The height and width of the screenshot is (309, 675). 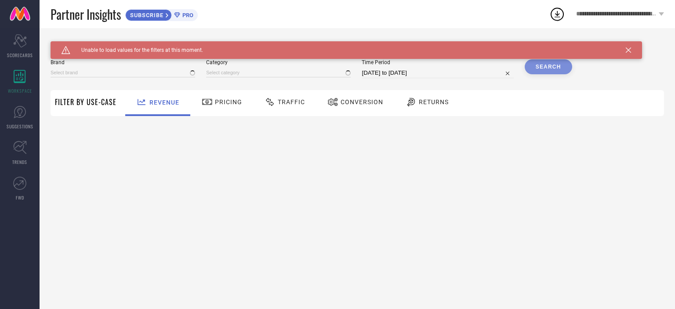 What do you see at coordinates (145, 15) in the screenshot?
I see `span: SUBSCRIBE` at bounding box center [145, 15].